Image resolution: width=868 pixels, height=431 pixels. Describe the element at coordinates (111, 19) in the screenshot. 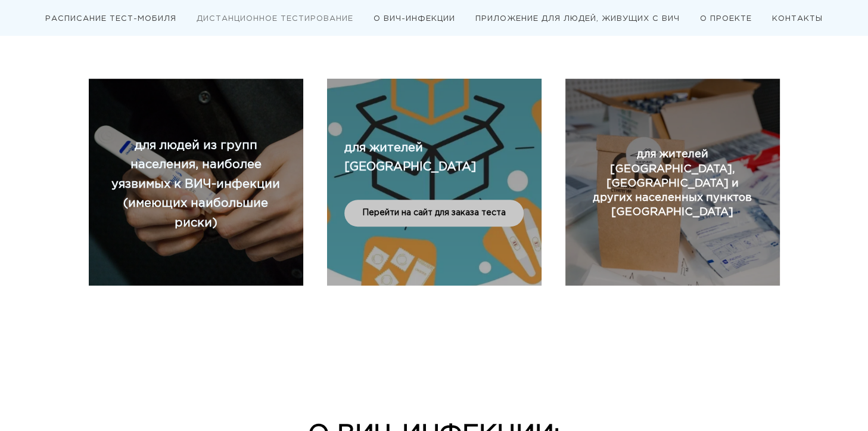

I see `a: РАСПИСАНИЕ ТЕСТ-МОБИЛЯ` at that location.